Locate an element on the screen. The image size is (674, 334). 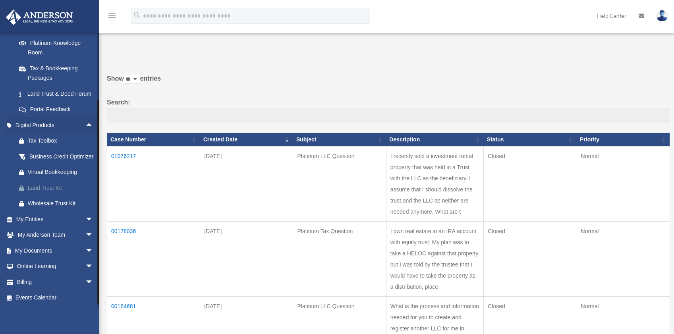
th: Subject: activate to sort column ascending is located at coordinates (339, 139).